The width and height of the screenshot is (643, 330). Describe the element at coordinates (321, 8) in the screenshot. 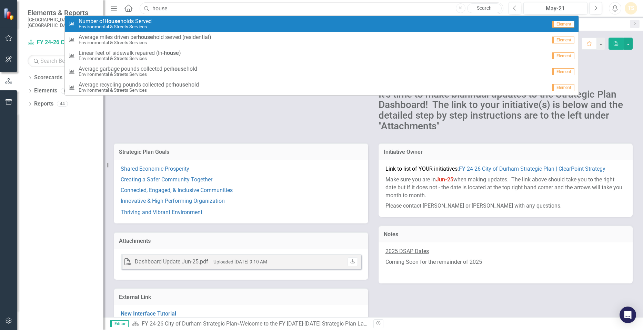

I see `input: Search ClearPoint...` at that location.